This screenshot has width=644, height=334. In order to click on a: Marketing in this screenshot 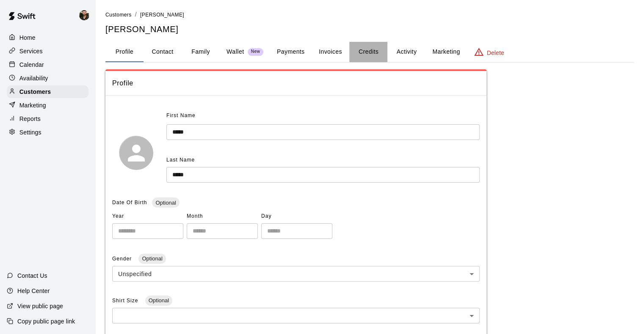, I will do `click(47, 105)`.